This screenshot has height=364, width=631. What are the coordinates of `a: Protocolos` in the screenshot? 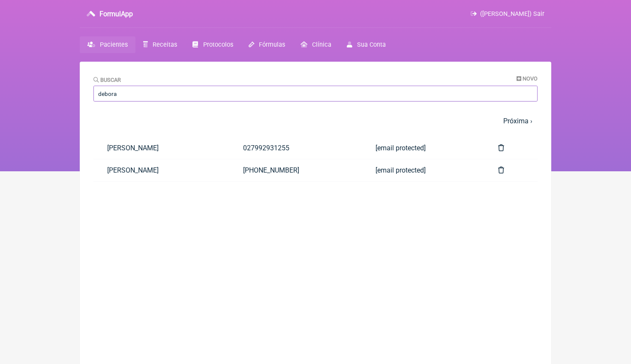 It's located at (213, 45).